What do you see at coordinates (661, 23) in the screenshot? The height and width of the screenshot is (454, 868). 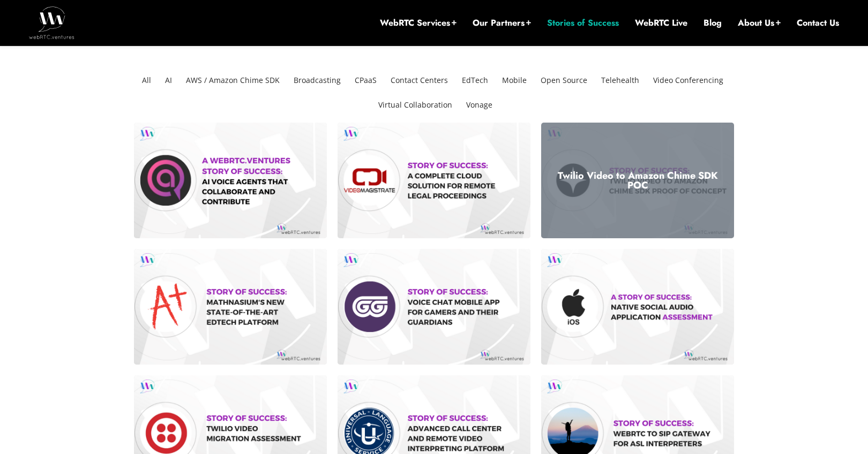 I see `a: WebRTC Live` at bounding box center [661, 23].